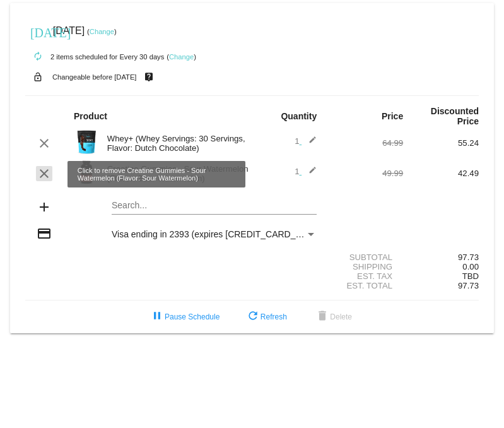  What do you see at coordinates (184, 317) in the screenshot?
I see `button: Pause Schedule` at bounding box center [184, 317].